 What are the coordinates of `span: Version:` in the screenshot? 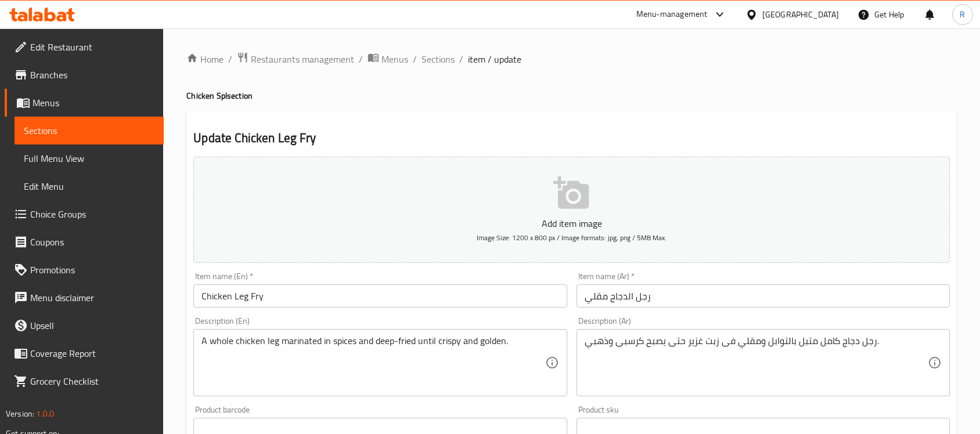 It's located at (19, 414).